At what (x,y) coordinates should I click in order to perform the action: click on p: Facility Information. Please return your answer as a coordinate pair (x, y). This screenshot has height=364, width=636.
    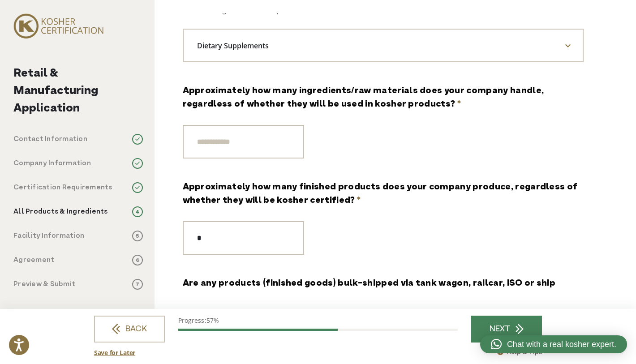
    Looking at the image, I should click on (49, 236).